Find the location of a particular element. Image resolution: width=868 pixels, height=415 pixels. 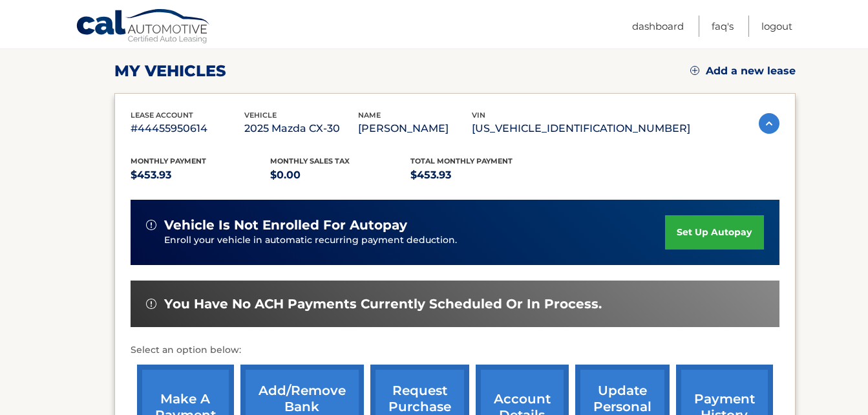

span: vehicle is located at coordinates (261, 115).